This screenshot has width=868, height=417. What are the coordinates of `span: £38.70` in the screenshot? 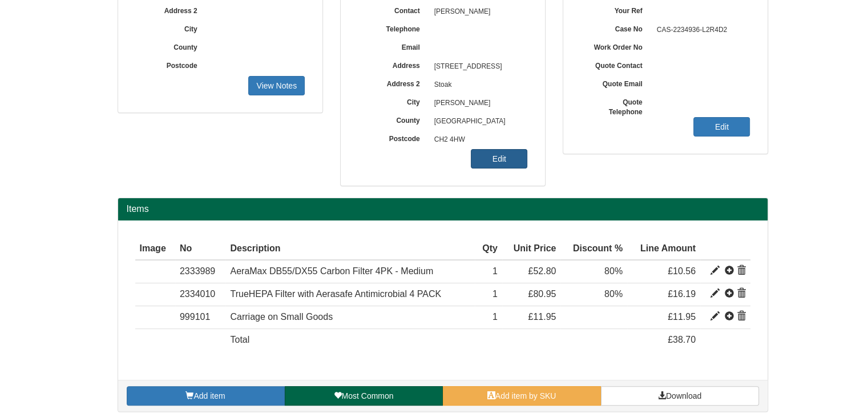 It's located at (682, 339).